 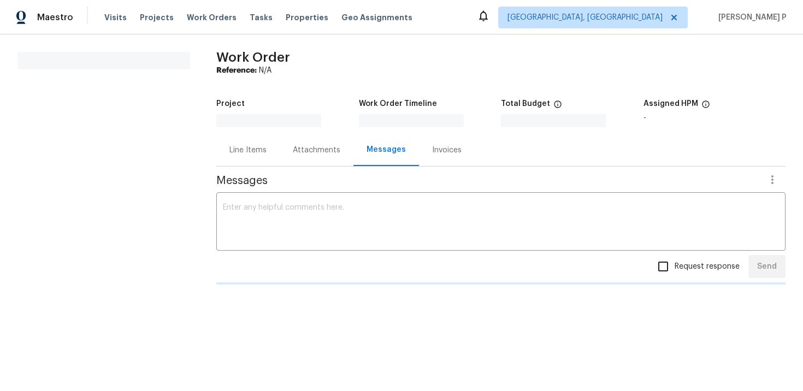 What do you see at coordinates (316, 150) in the screenshot?
I see `div: Attachments` at bounding box center [316, 150].